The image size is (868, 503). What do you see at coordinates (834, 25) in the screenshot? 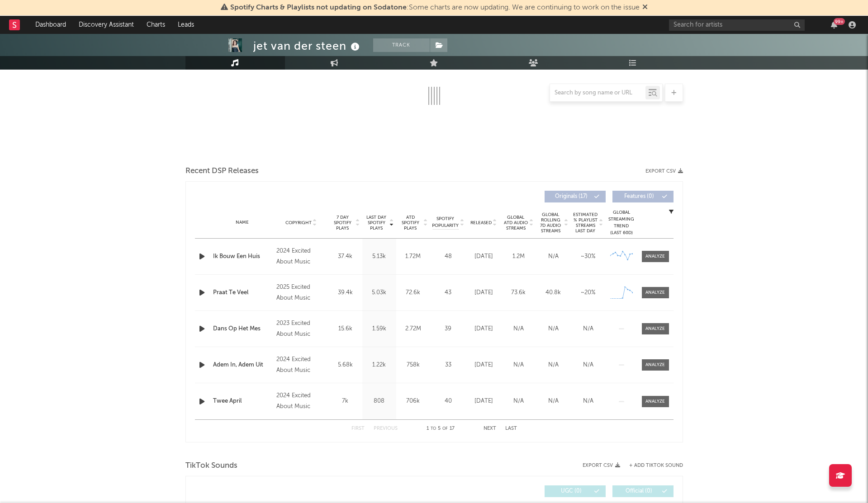
I see `button: 99+` at bounding box center [834, 25].